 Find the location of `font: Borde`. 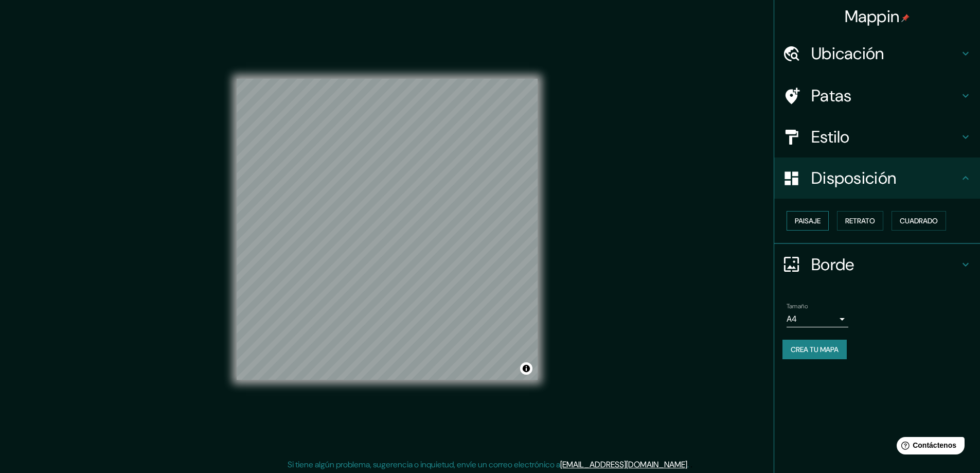

font: Borde is located at coordinates (833, 264).